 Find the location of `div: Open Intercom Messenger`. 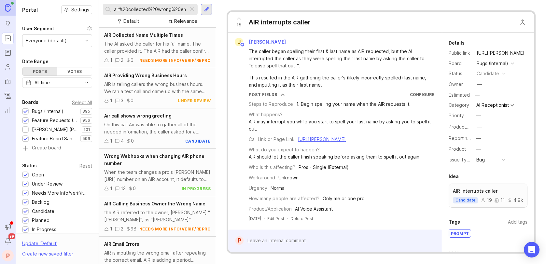

div: Open Intercom Messenger is located at coordinates (532, 250).